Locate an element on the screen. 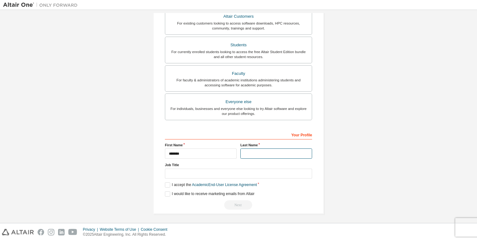 The width and height of the screenshot is (477, 241). label: I would like to receive marketing emails from Altair is located at coordinates (210, 194).